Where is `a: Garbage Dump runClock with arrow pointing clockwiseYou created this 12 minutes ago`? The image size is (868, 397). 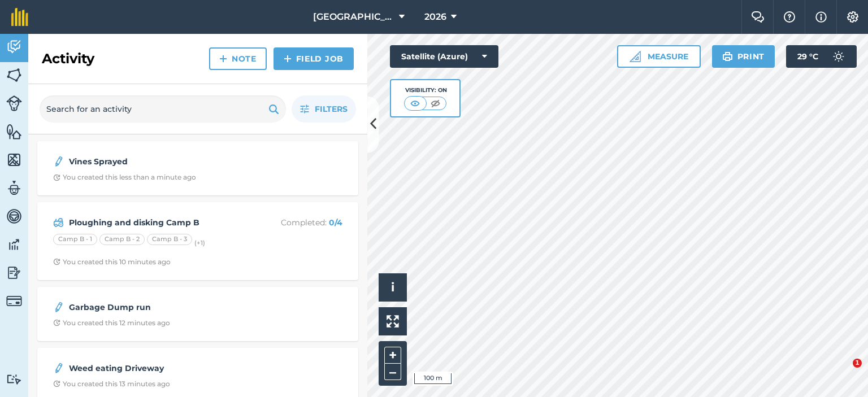
a: Garbage Dump runClock with arrow pointing clockwiseYou created this 12 minutes ago is located at coordinates (197, 314).